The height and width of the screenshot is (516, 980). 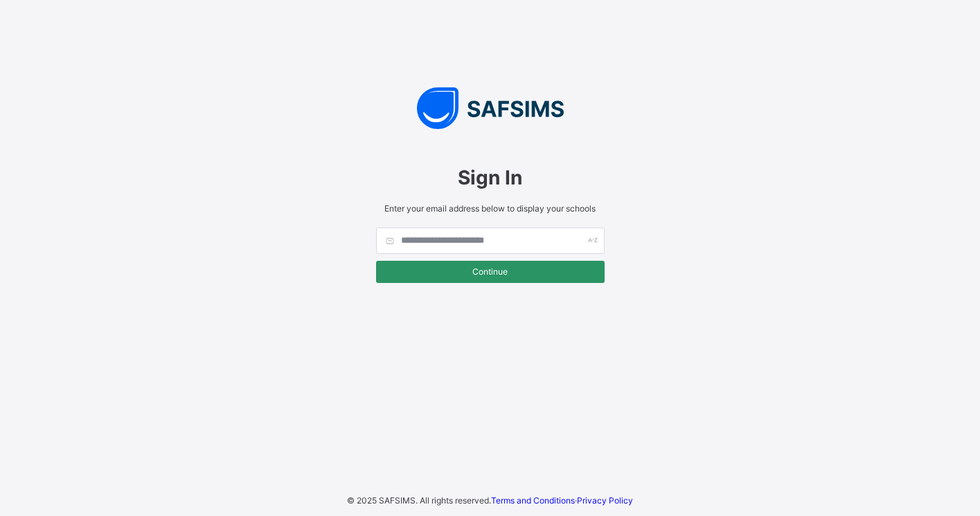 I want to click on a: Privacy Policy, so click(x=604, y=500).